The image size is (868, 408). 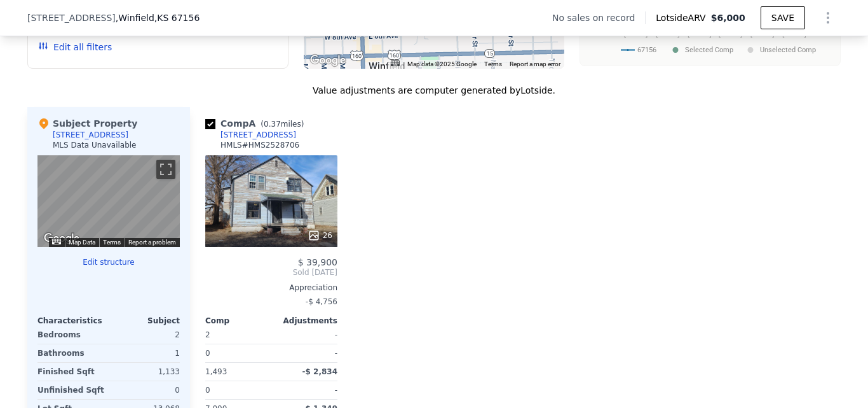 I want to click on div: Bedrooms, so click(x=72, y=335).